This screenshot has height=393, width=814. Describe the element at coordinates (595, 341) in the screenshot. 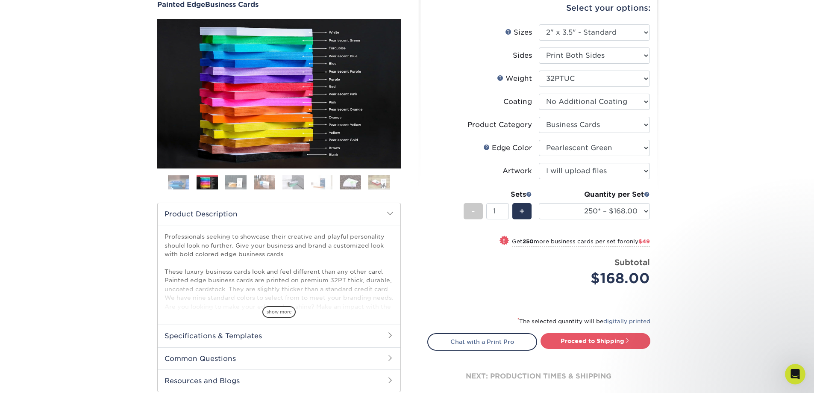

I see `a: Proceed to Shipping` at that location.